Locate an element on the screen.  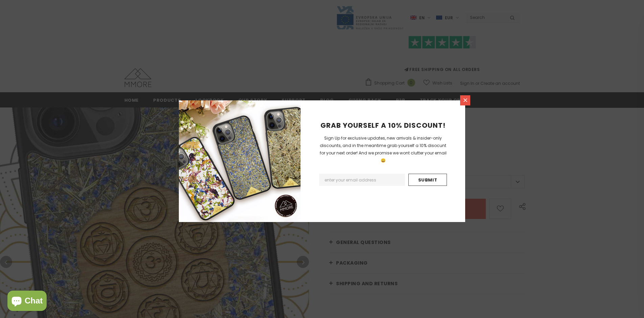
span: Sign Up for exclusive updates, new arrivals & insider-only discounts, and in the meantime grab yo... is located at coordinates (383, 149).